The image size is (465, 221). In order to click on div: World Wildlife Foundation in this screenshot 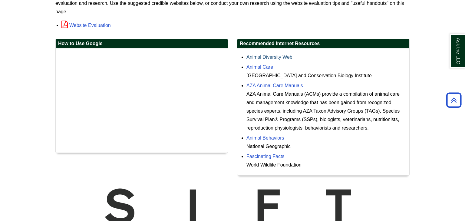, I will do `click(326, 165)`.